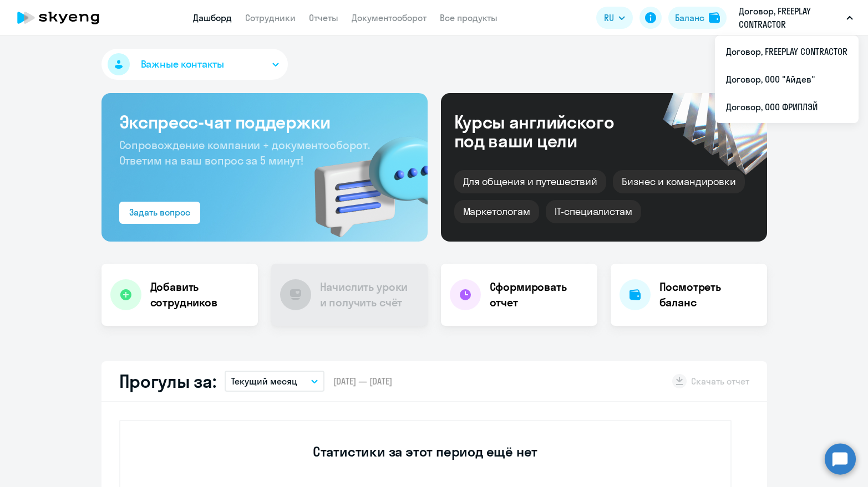 The height and width of the screenshot is (487, 868). I want to click on a: Отчеты, so click(323, 18).